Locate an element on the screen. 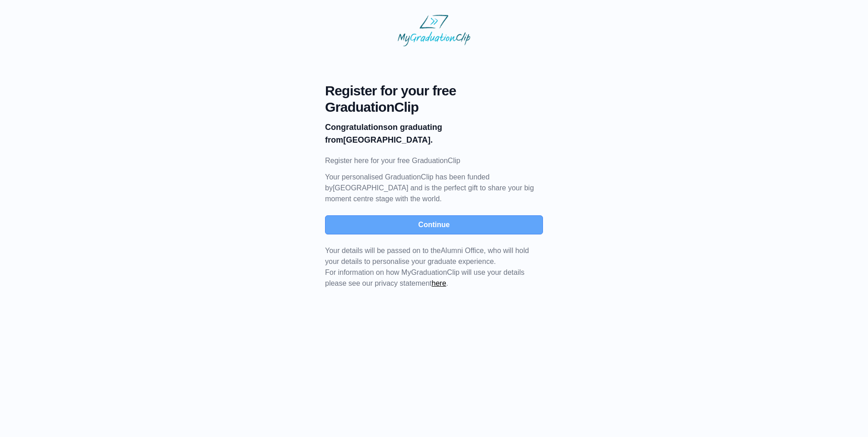 This screenshot has height=437, width=868. p: Register here for your free GraduationClip is located at coordinates (434, 161).